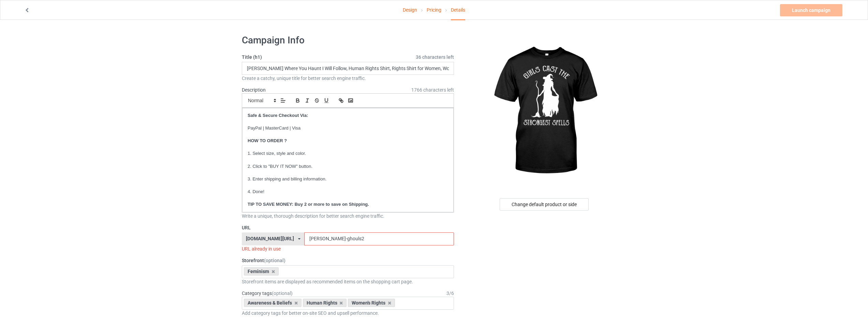  I want to click on strong: HOW TO ORDER ?, so click(267, 140).